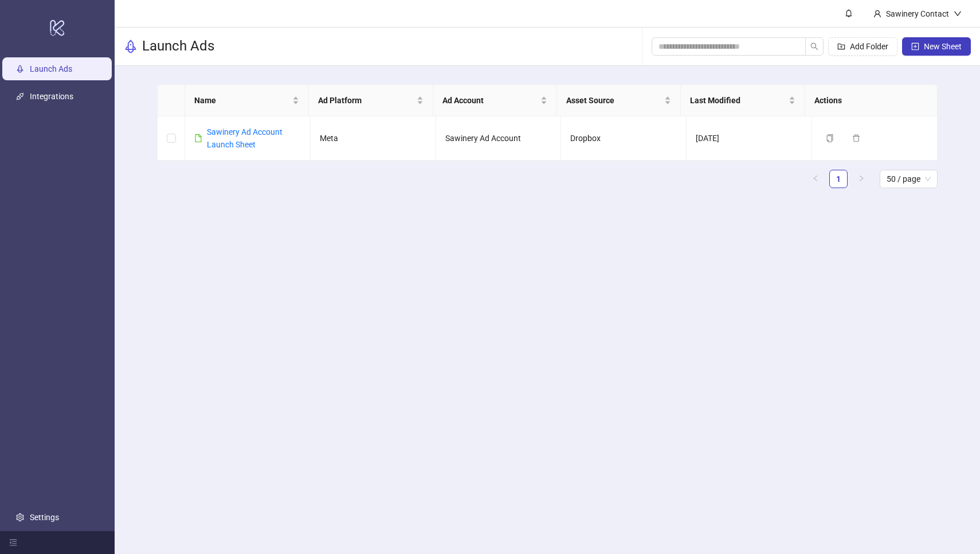  I want to click on div: Page Size, so click(909, 179).